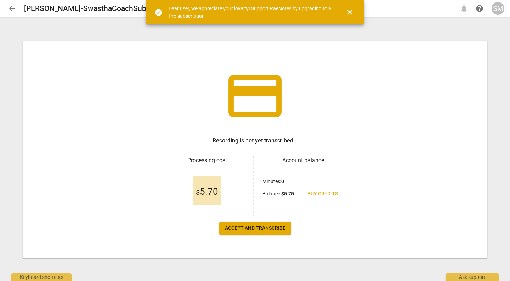 This screenshot has height=281, width=510. What do you see at coordinates (255, 229) in the screenshot?
I see `button: Accept and transcribe` at bounding box center [255, 229].